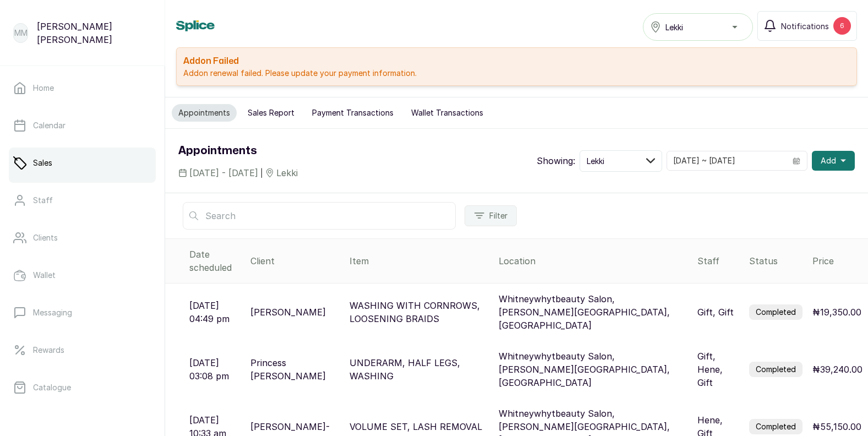 Image resolution: width=868 pixels, height=436 pixels. What do you see at coordinates (52, 313) in the screenshot?
I see `p: Messaging` at bounding box center [52, 313].